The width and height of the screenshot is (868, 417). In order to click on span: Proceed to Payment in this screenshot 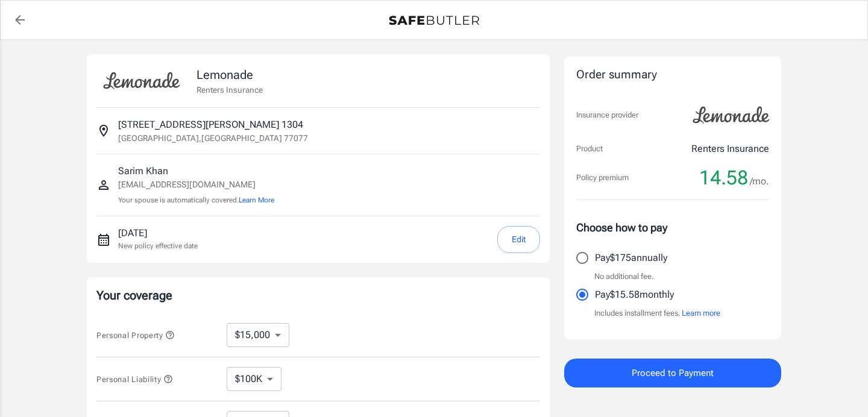, I will do `click(673, 373)`.